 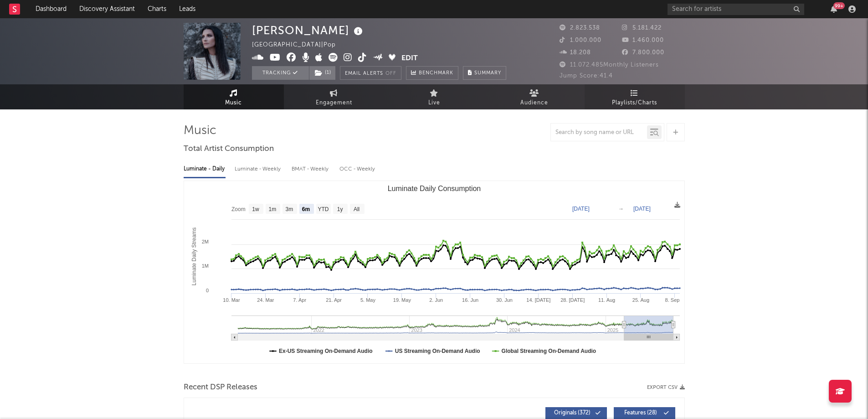 I want to click on text: 1M, so click(x=204, y=266).